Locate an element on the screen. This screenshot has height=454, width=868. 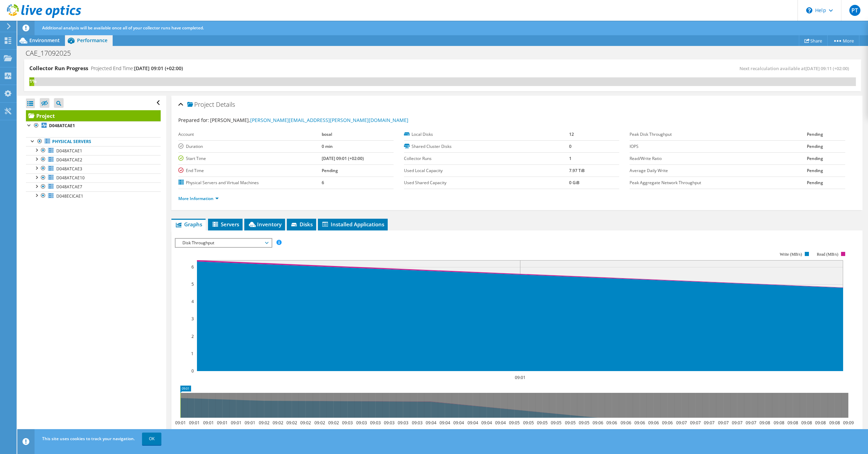
span: Additional analysis will be available once all of your collector runs have completed. is located at coordinates (123, 28).